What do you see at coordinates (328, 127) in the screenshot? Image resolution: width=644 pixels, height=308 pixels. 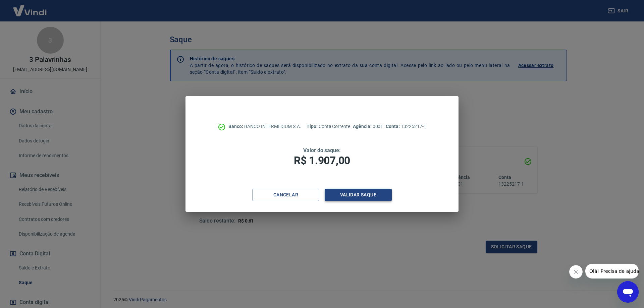 I see `p: Conta Corrente` at bounding box center [328, 127].